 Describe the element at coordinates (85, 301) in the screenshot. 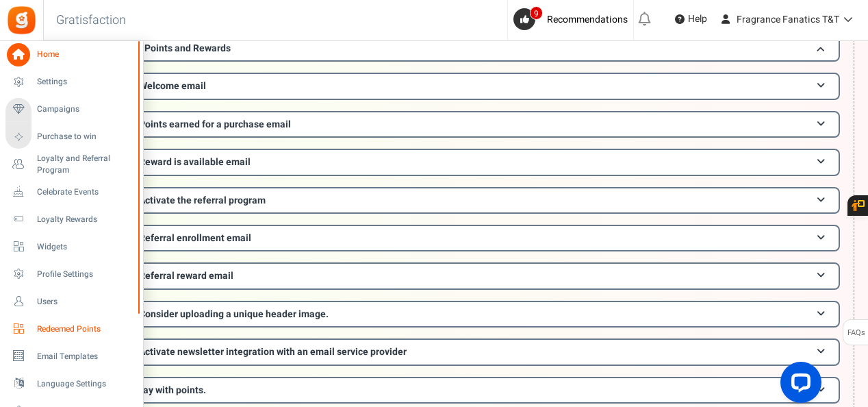

I see `span: Users` at that location.